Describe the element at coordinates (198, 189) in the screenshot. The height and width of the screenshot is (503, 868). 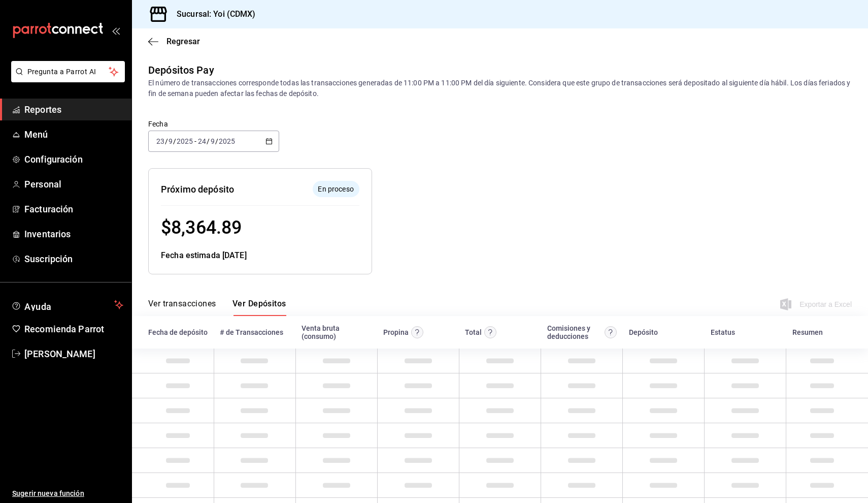
I see `div: Próximo depósito` at that location.